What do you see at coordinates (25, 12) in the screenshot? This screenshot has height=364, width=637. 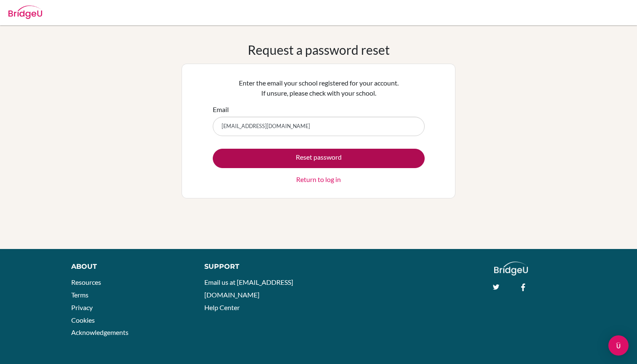 I see `img: Bridge-U` at bounding box center [25, 12].